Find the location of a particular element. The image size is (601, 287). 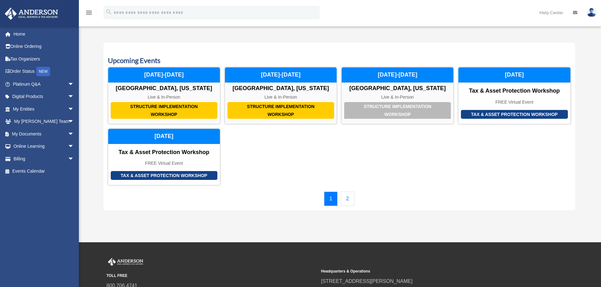

a: Tax Organizers is located at coordinates (44, 59).